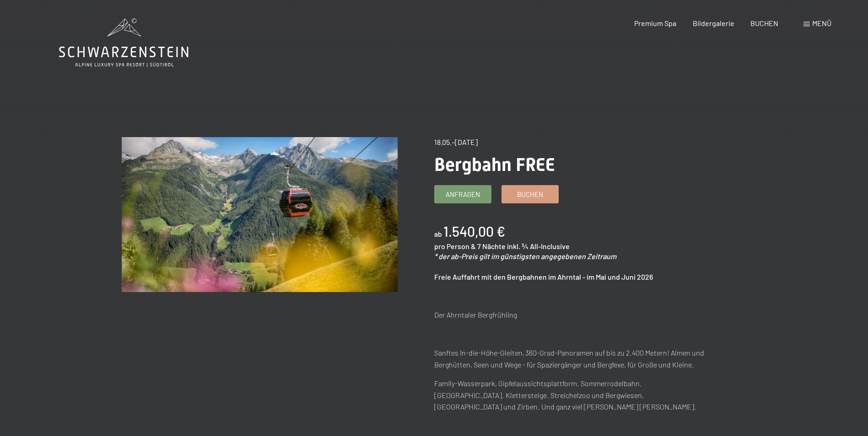  What do you see at coordinates (714, 23) in the screenshot?
I see `span: Bildergalerie` at bounding box center [714, 23].